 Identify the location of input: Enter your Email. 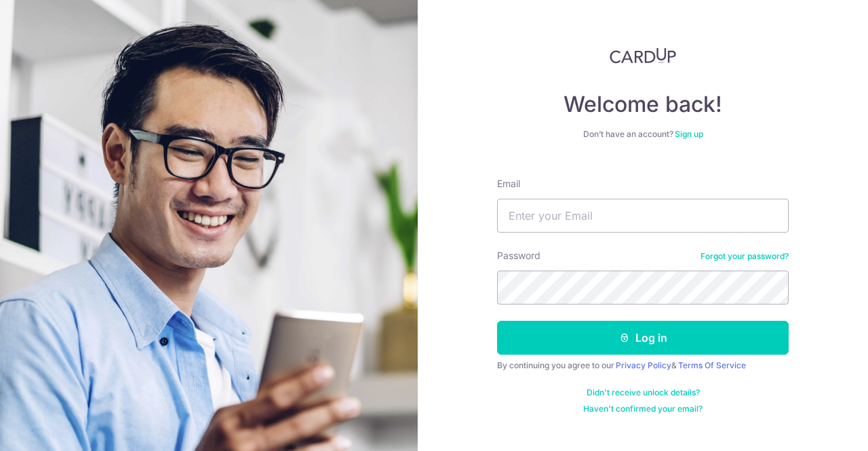
(643, 216).